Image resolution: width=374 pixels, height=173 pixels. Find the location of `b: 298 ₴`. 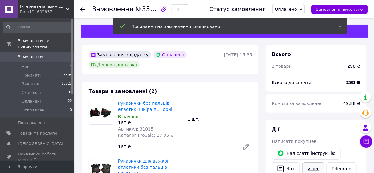

b: 298 ₴ is located at coordinates (353, 82).